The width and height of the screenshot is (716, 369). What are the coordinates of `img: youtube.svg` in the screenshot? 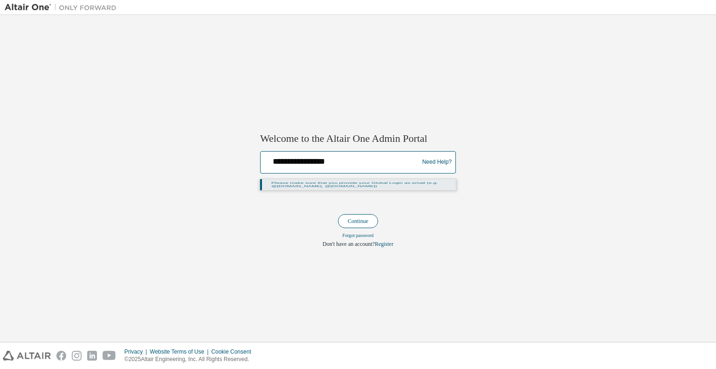 It's located at (109, 355).